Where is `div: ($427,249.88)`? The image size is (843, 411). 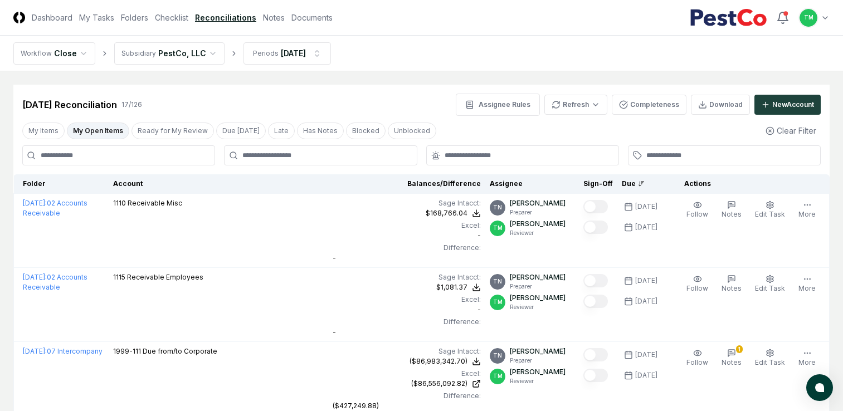 div: ($427,249.88) is located at coordinates (355, 406).